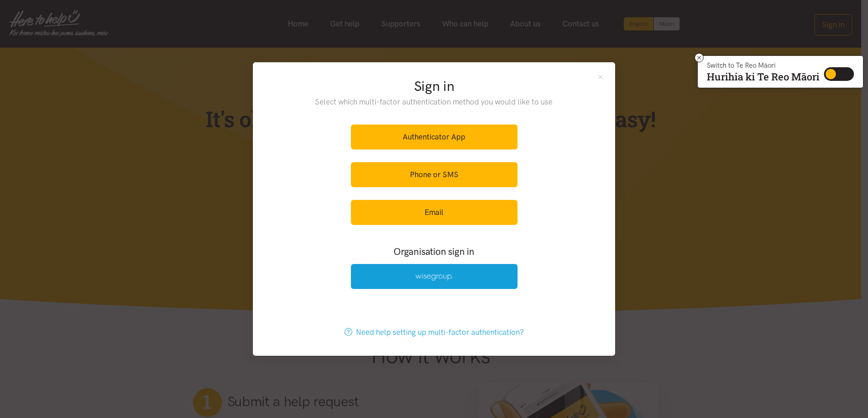 The height and width of the screenshot is (418, 868). I want to click on a: Need help setting up multi-factor authentication?, so click(434, 332).